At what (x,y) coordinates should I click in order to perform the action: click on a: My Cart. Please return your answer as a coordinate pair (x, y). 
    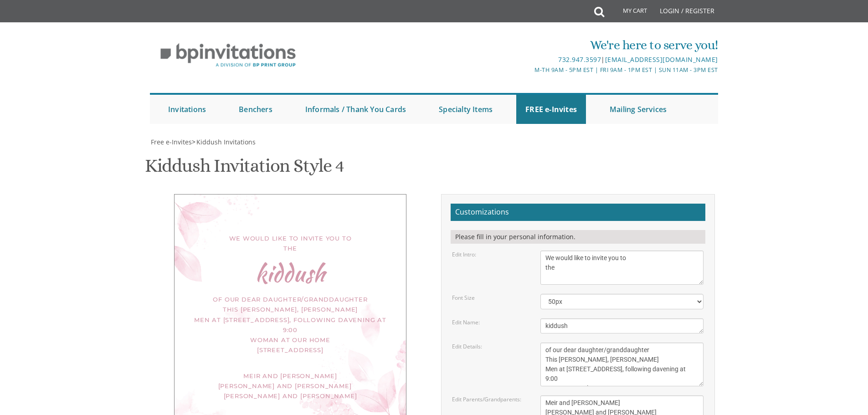
    Looking at the image, I should click on (628, 12).